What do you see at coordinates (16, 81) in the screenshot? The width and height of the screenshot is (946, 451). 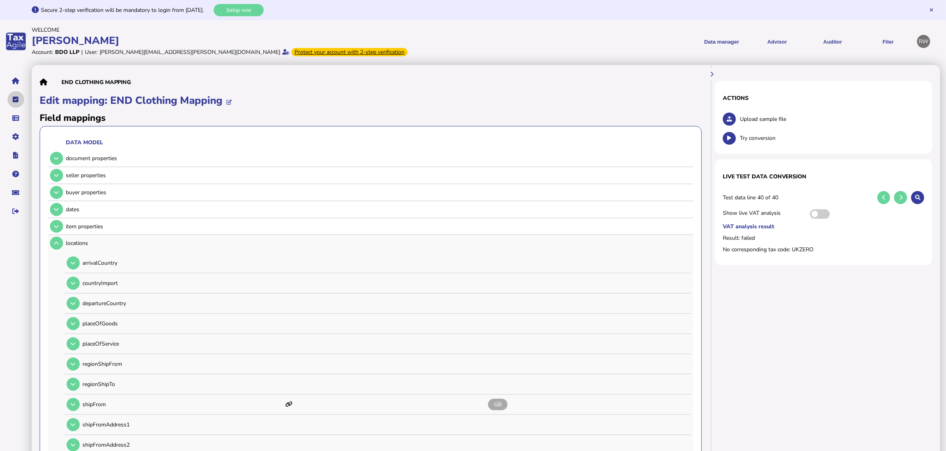 I see `button: Home` at bounding box center [16, 81].